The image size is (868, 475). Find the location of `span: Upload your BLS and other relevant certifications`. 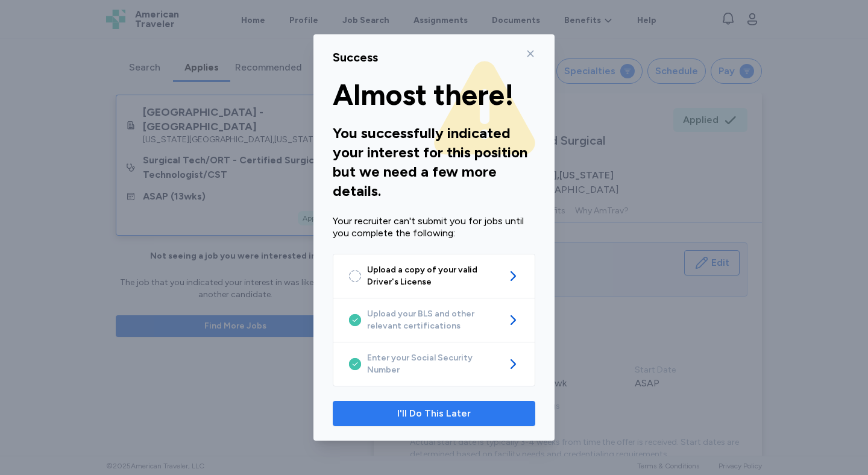

span: Upload your BLS and other relevant certifications is located at coordinates (434, 320).